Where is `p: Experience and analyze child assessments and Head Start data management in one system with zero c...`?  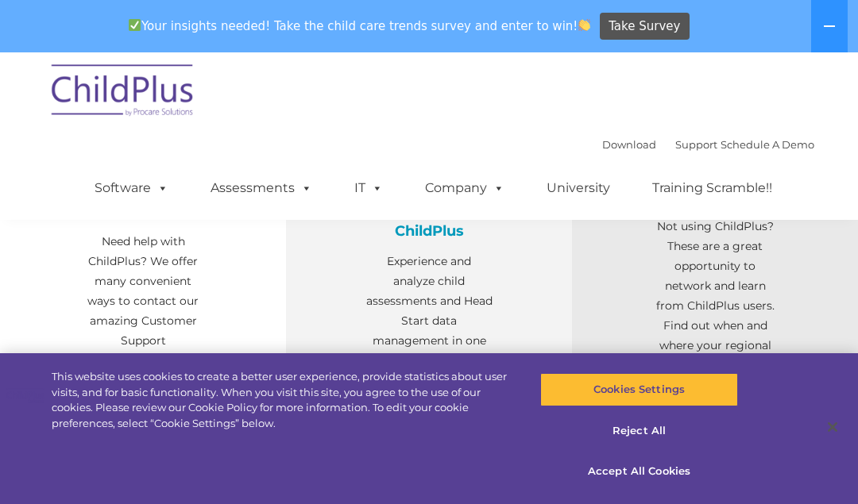
p: Experience and analyze child assessments and Head Start data management in one system with zero c... is located at coordinates (429, 351).